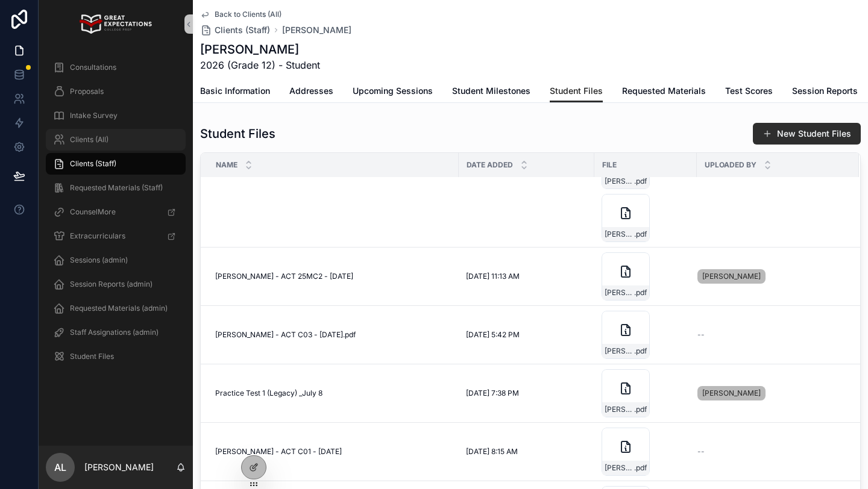 This screenshot has height=489, width=868. Describe the element at coordinates (393, 91) in the screenshot. I see `span: Upcoming Sessions` at that location.